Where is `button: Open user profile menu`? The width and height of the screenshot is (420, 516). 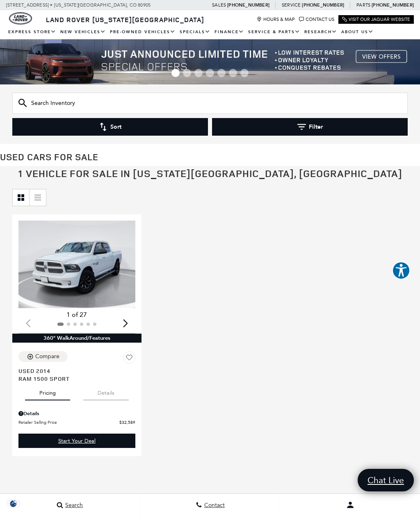
button: Open user profile menu is located at coordinates (350, 505).